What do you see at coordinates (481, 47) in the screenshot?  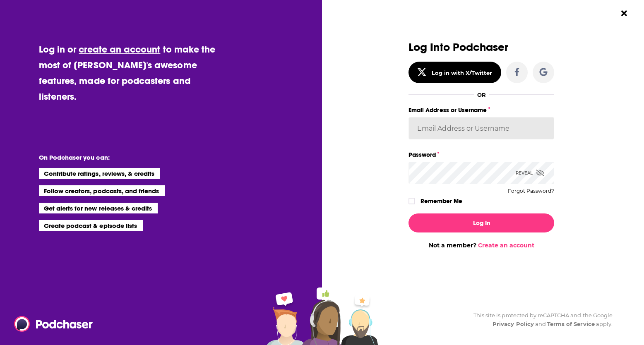 I see `h3: Log Into Podchaser` at bounding box center [481, 47].